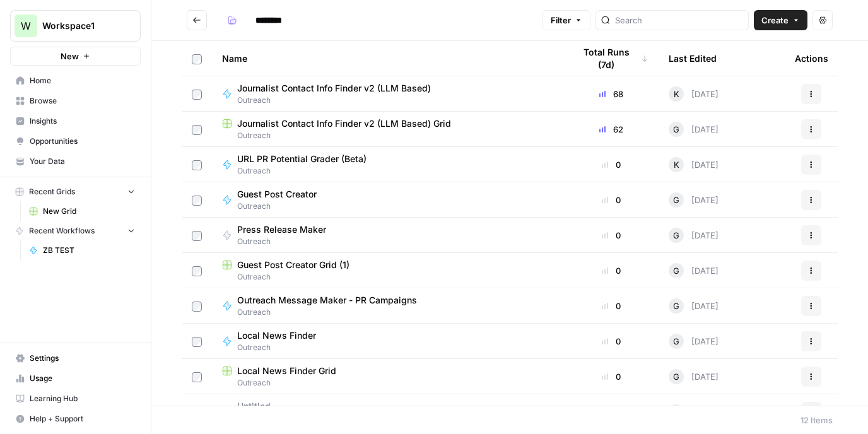  Describe the element at coordinates (89, 250) in the screenshot. I see `span: ZB TEST` at that location.